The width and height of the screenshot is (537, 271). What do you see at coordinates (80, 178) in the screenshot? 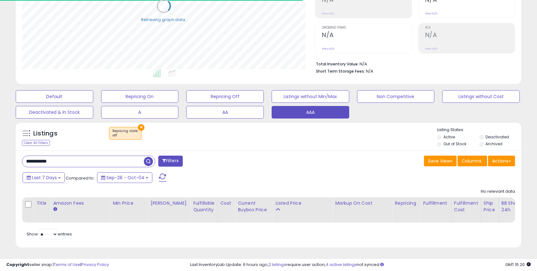
I see `span: Compared to:` at bounding box center [80, 178].